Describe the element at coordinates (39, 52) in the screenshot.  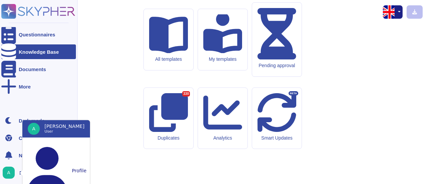
I see `div: Knowledge Base` at that location.